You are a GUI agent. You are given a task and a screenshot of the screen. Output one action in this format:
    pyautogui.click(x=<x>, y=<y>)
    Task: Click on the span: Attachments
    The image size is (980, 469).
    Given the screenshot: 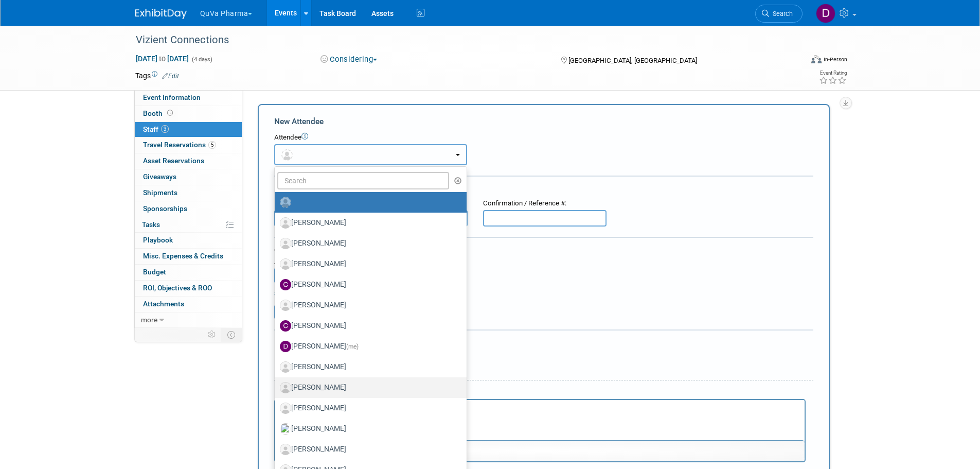 What is the action you would take?
    pyautogui.click(x=163, y=304)
    